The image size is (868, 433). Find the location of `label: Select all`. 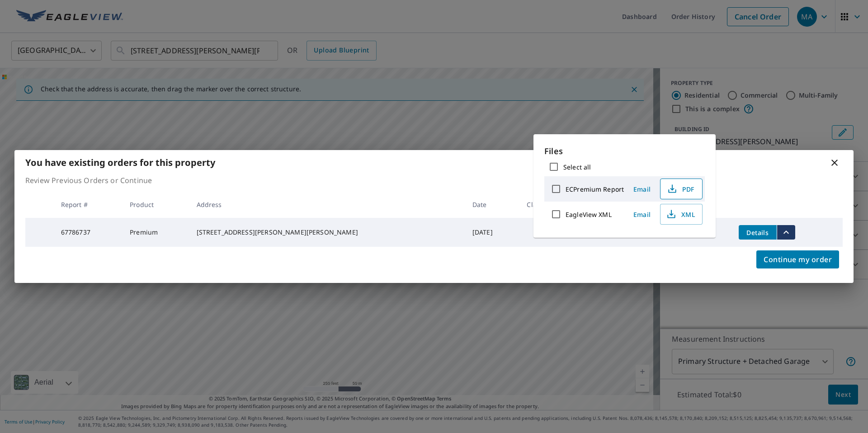

label: Select all is located at coordinates (577, 166).